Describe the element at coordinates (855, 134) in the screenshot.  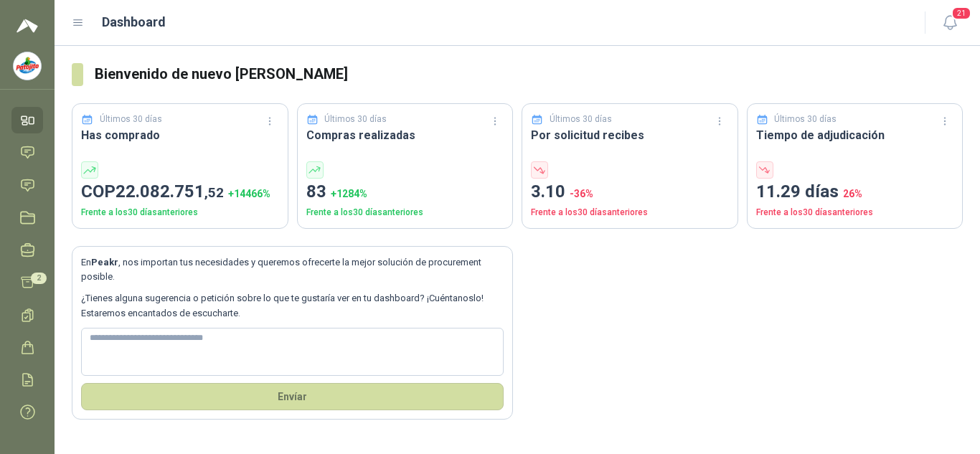
I see `h3: Tiempo de adjudicación` at that location.